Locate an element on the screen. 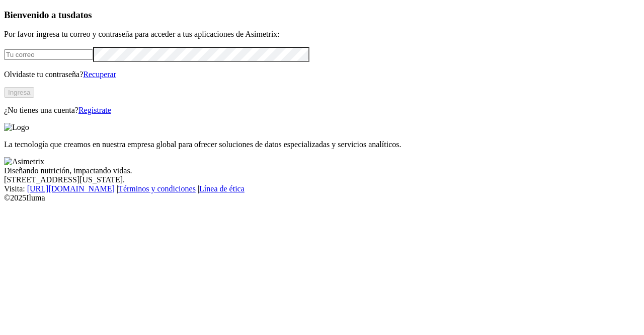 The height and width of the screenshot is (335, 644). p: La tecnología que creamos en nuestra empresa global para ofrecer soluciones de datos especializad... is located at coordinates (322, 144).